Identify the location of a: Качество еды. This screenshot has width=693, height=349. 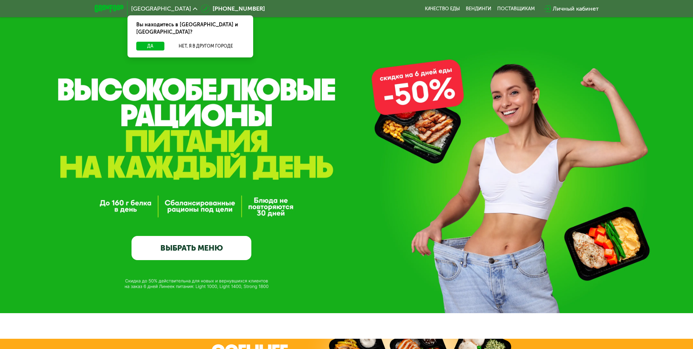
(443, 9).